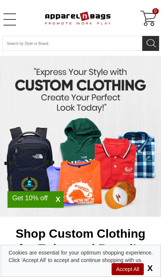  What do you see at coordinates (30, 198) in the screenshot?
I see `div: Get 10% off` at bounding box center [30, 198].